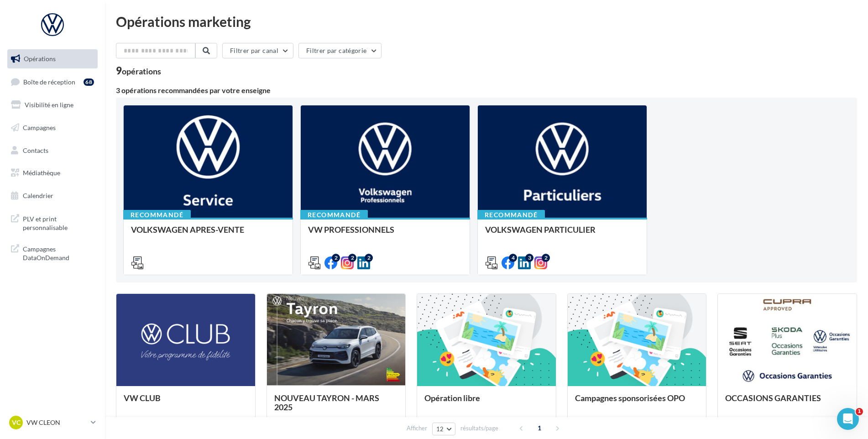 This screenshot has height=439, width=868. What do you see at coordinates (529, 258) in the screenshot?
I see `div: 3` at bounding box center [529, 258].